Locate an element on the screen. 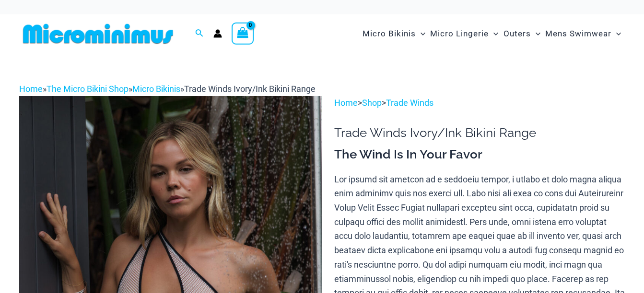 The width and height of the screenshot is (644, 293). span: Outers is located at coordinates (516, 34).